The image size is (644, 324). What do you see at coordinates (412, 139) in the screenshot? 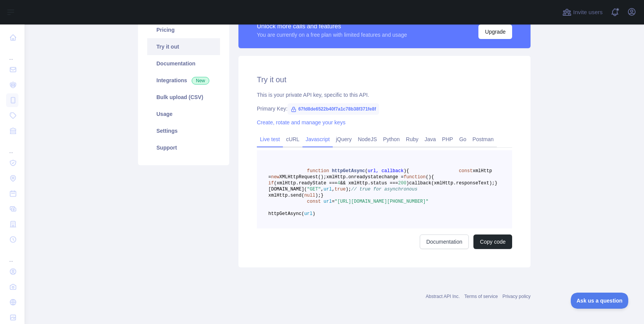
I see `a: Ruby` at bounding box center [412, 139].